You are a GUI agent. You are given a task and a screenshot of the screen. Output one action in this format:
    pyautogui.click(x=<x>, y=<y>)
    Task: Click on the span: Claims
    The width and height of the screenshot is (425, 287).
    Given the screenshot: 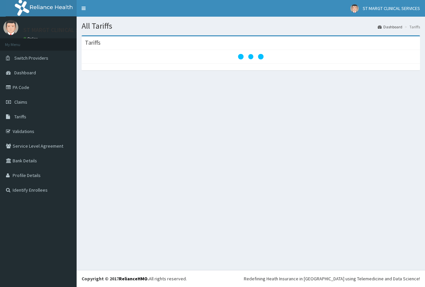 What is the action you would take?
    pyautogui.click(x=21, y=102)
    